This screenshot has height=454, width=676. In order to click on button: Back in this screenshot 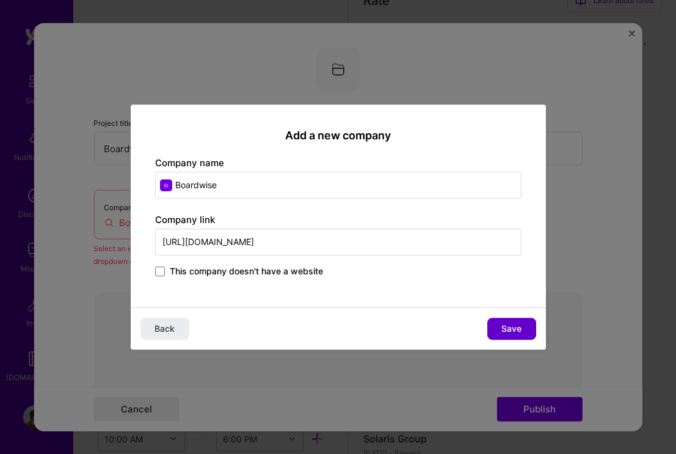, I will do `click(165, 328)`.